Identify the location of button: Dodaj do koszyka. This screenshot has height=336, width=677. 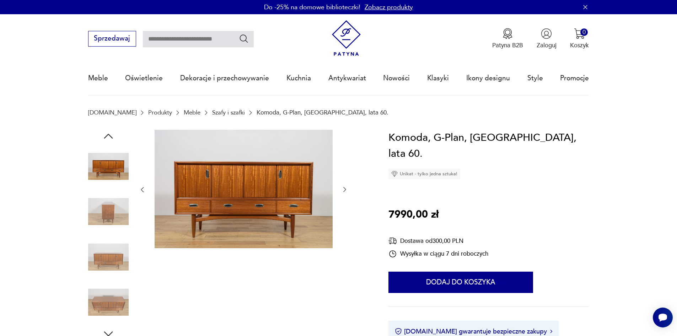
(460, 282).